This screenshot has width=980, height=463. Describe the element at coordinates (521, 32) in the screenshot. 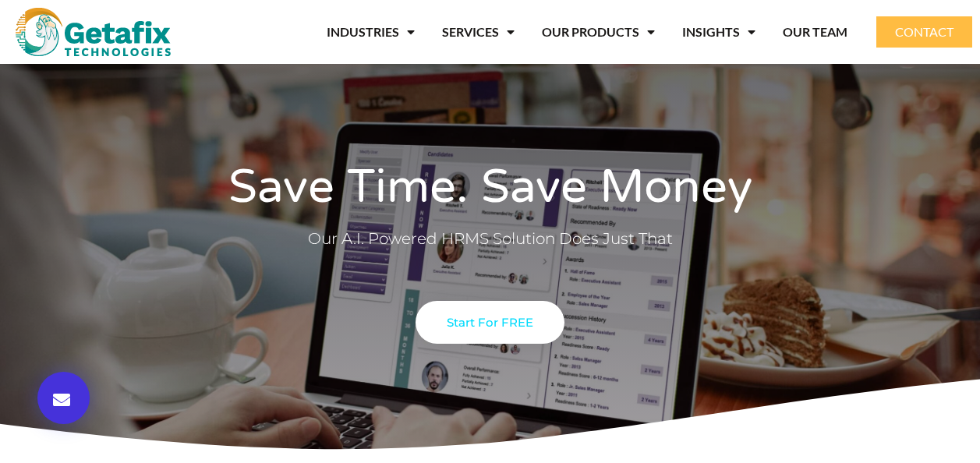

I see `nav: Menu` at that location.